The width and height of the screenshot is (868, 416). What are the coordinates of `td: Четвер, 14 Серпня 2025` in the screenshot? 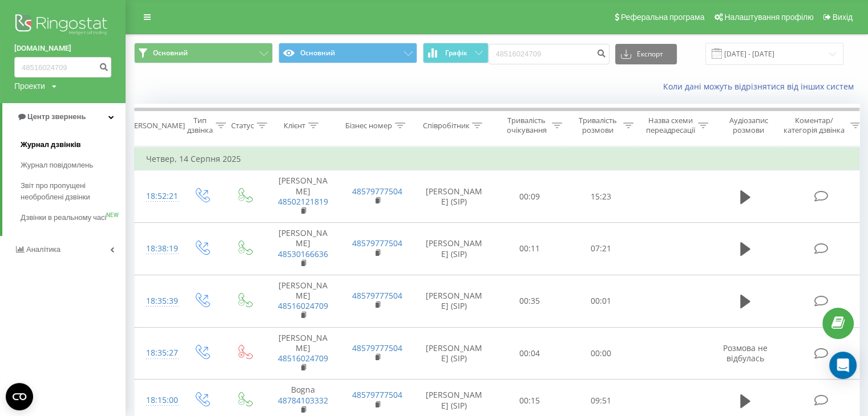 It's located at (500, 159).